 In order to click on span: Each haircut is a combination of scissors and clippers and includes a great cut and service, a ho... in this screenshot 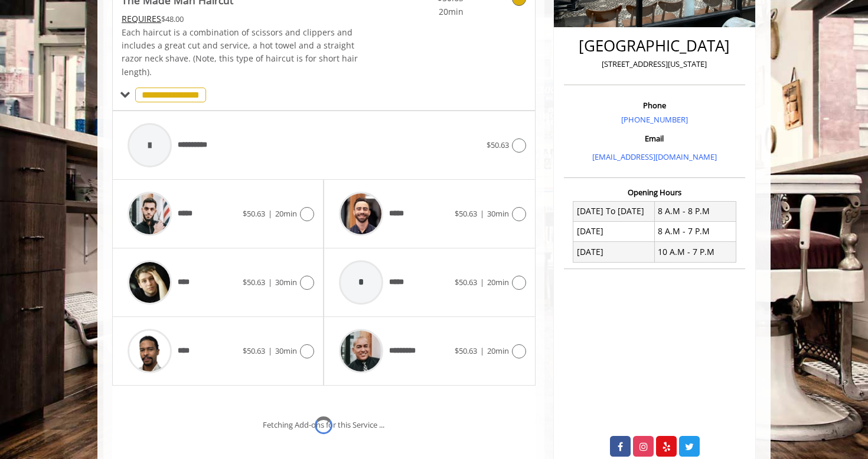, I will do `click(240, 52)`.